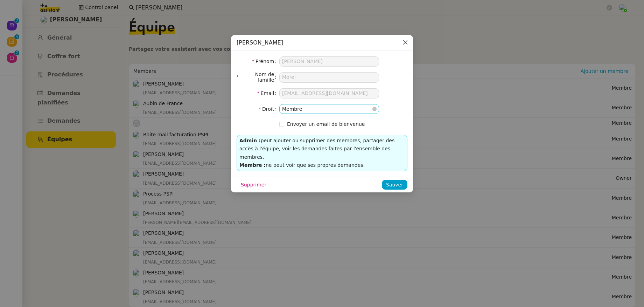  I want to click on strong: Admin :, so click(250, 140).